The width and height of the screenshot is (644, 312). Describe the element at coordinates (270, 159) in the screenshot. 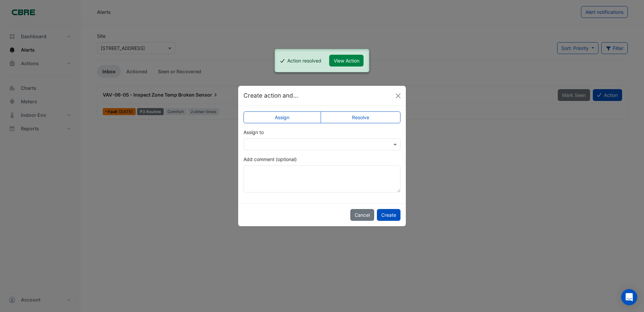

I see `label: Add comment (optional)` at that location.